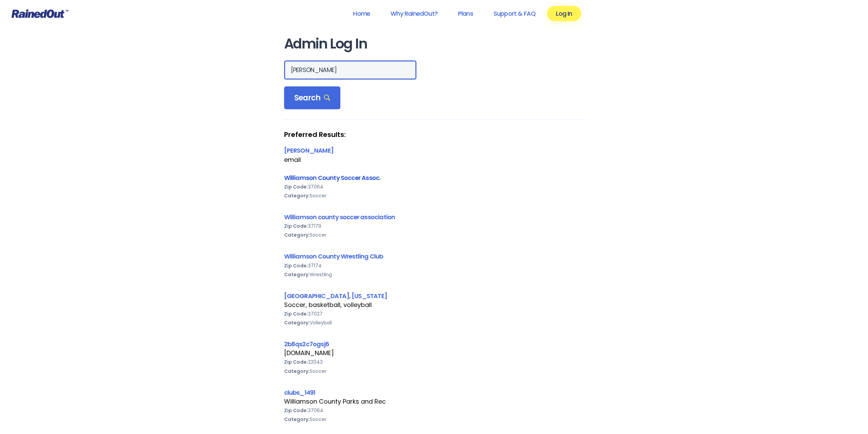 Image resolution: width=868 pixels, height=434 pixels. What do you see at coordinates (434, 304) in the screenshot?
I see `div: Soccer, basketball, volleyball` at bounding box center [434, 304].